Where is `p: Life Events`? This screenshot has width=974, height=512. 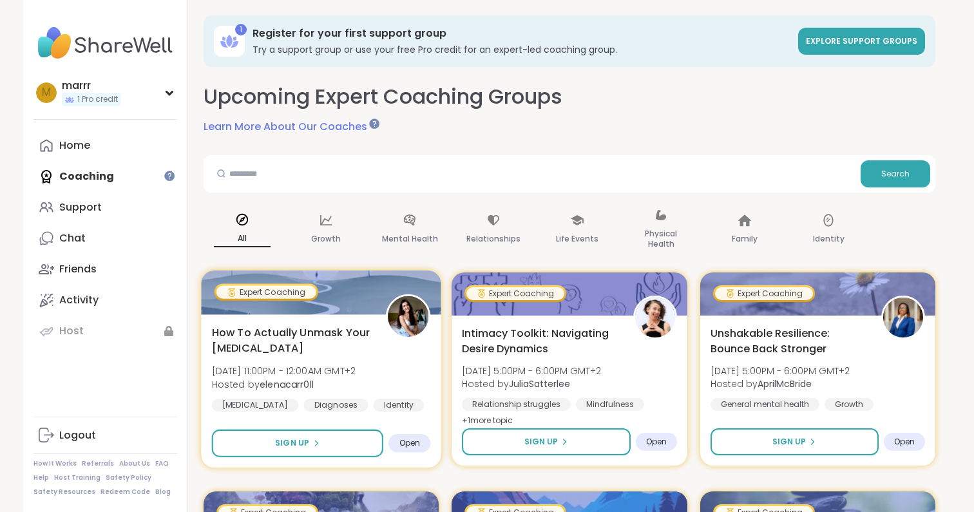 p: Life Events is located at coordinates (577, 239).